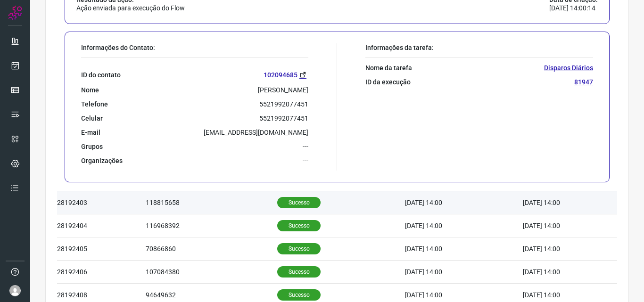 This screenshot has height=302, width=644. Describe the element at coordinates (479, 48) in the screenshot. I see `p: Informações da tarefa:` at that location.